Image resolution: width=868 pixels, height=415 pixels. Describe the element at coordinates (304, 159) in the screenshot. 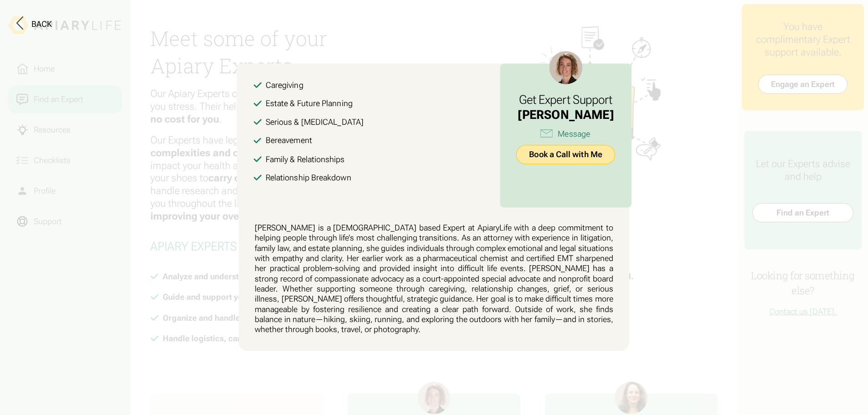

I see `div: Family & Relationships` at that location.